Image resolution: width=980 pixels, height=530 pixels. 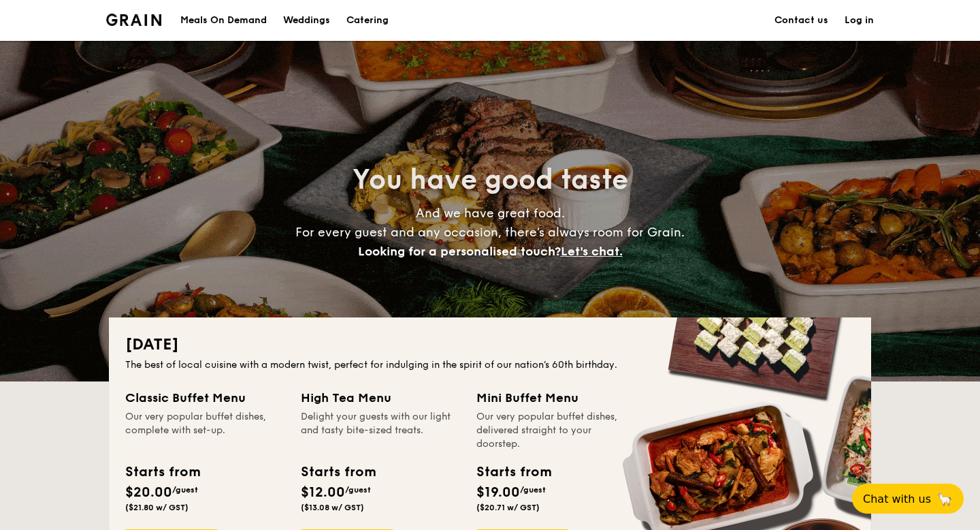 I want to click on div: The best of local cuisine with a modern twist, perfect for indulging in the spirit of our nation’..., so click(x=490, y=365).